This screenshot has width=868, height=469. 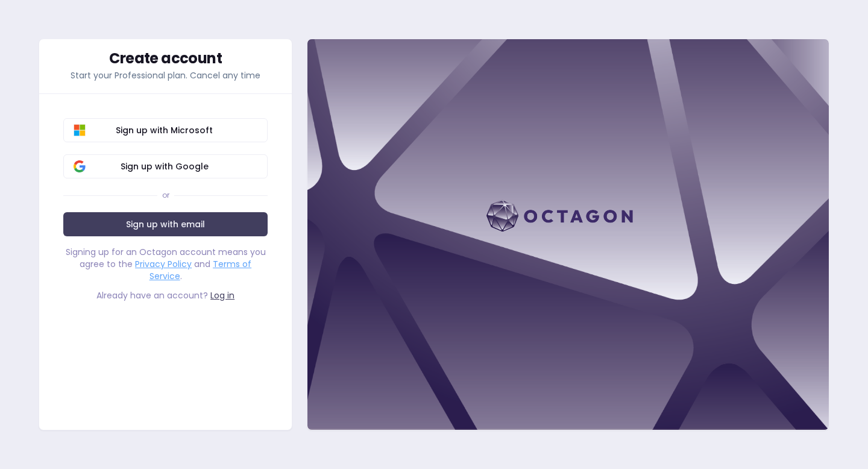 I want to click on a: Terms of Service, so click(x=201, y=270).